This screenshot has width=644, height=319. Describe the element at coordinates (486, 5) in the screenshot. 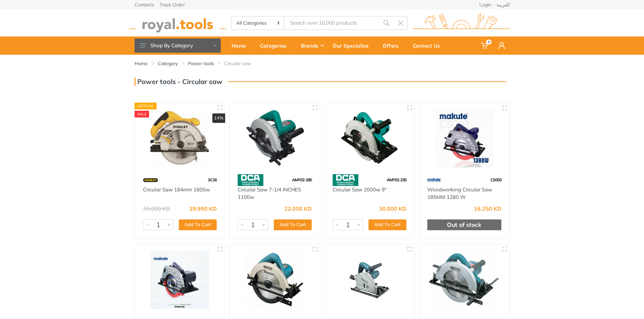

I see `a: Login` at that location.